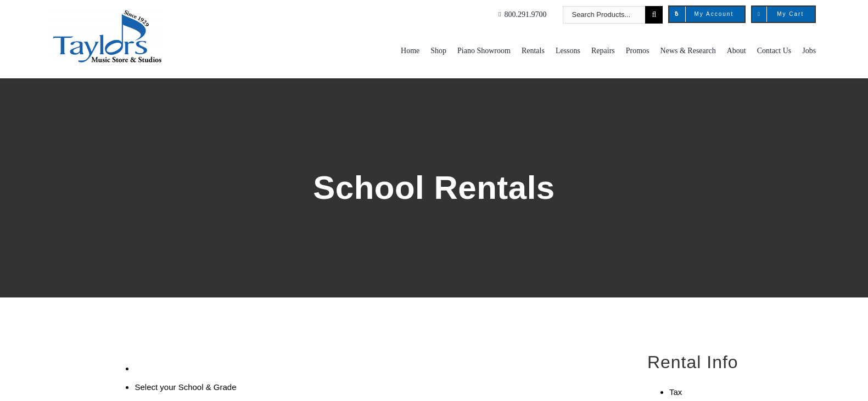 The image size is (868, 401). I want to click on li: Select your School & Grade, so click(378, 388).